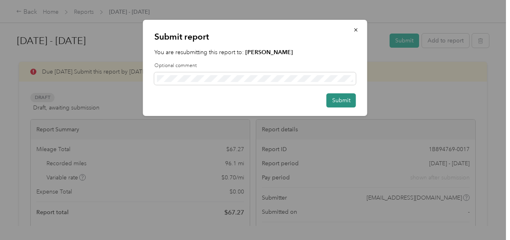 This screenshot has height=240, width=510. I want to click on p: You are resubmitting this report to:, so click(255, 52).